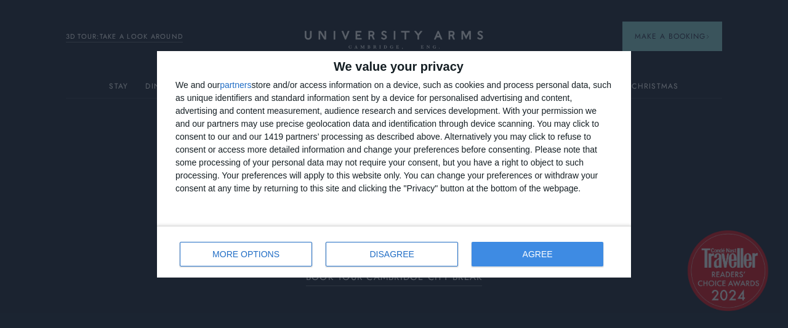 This screenshot has width=788, height=328. I want to click on button: AGREE, so click(537, 254).